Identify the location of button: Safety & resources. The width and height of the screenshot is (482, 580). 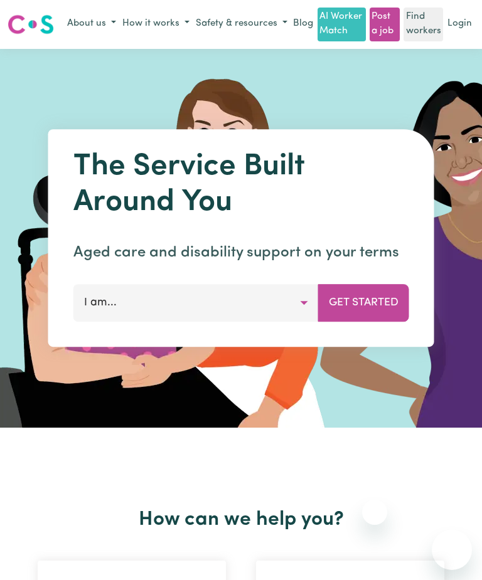
(242, 24).